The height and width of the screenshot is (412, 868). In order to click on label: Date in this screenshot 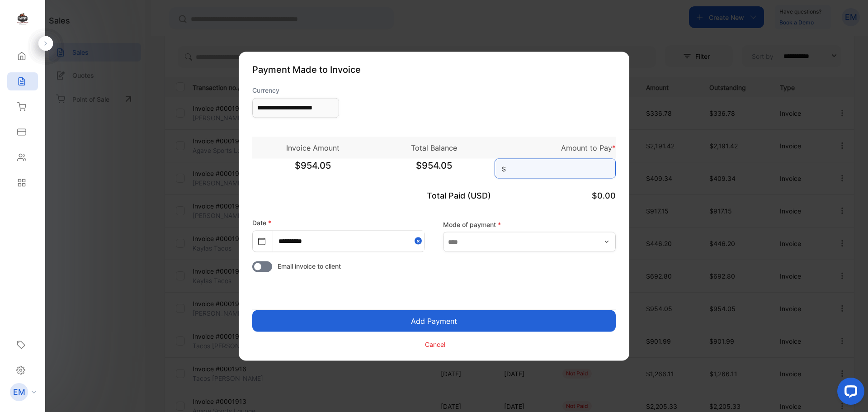, I will do `click(262, 222)`.